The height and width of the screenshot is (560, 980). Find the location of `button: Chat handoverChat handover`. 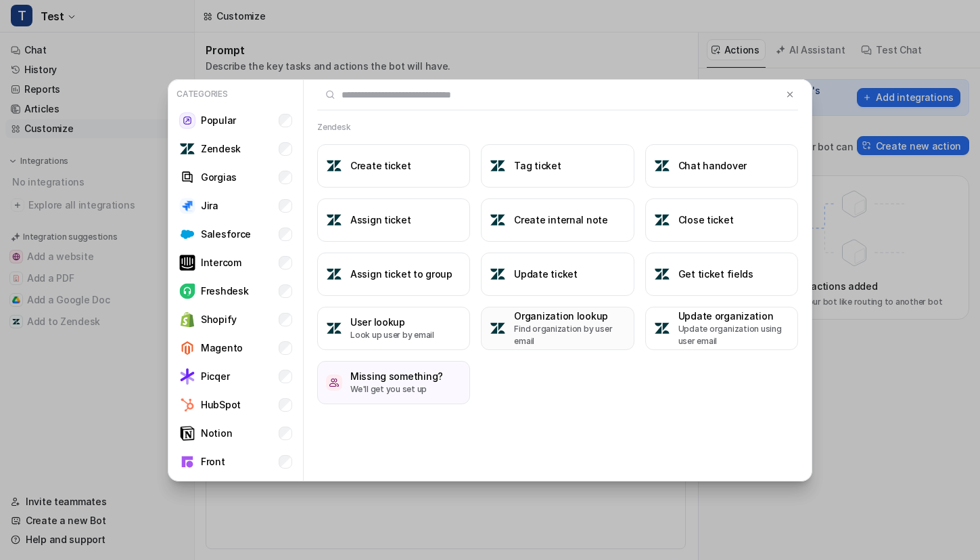

button: Chat handoverChat handover is located at coordinates (722, 166).